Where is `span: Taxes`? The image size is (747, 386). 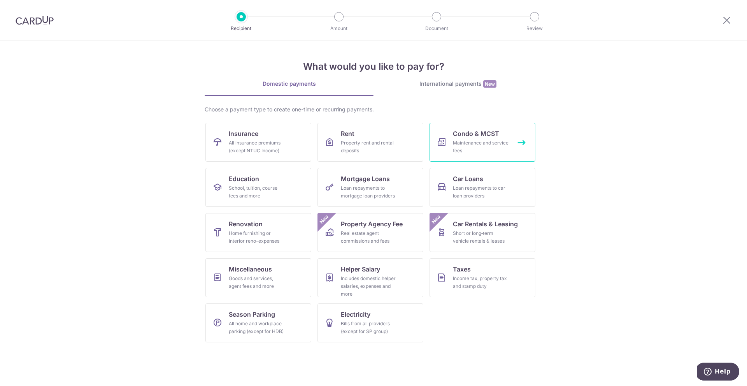 span: Taxes is located at coordinates (462, 269).